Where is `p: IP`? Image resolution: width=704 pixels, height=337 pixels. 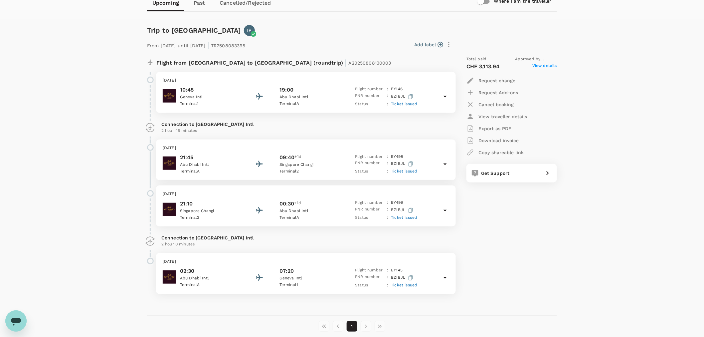 p: IP is located at coordinates (249, 30).